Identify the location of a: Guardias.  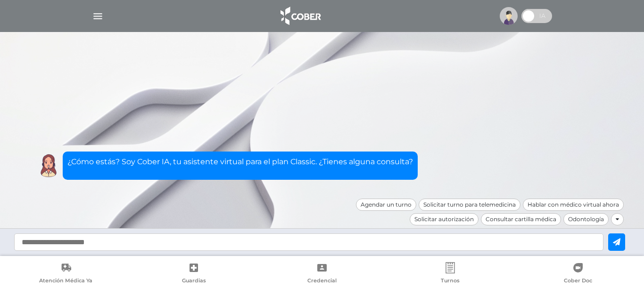
(194, 274).